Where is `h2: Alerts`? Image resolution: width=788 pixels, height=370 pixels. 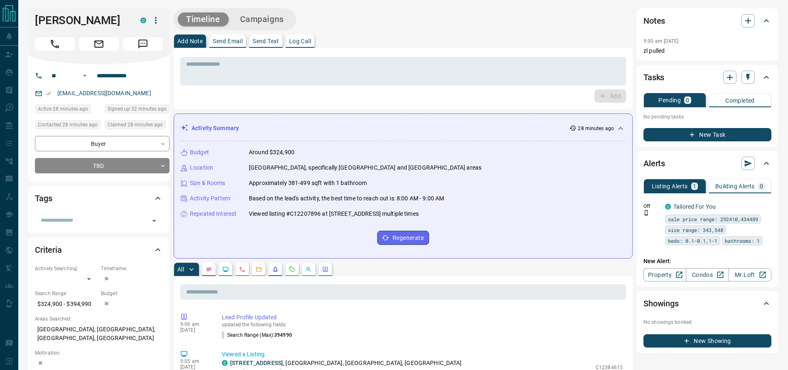 h2: Alerts is located at coordinates (654, 163).